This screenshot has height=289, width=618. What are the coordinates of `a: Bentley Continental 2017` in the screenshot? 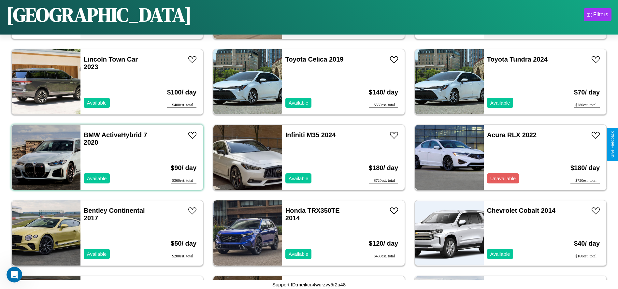 It's located at (114, 214).